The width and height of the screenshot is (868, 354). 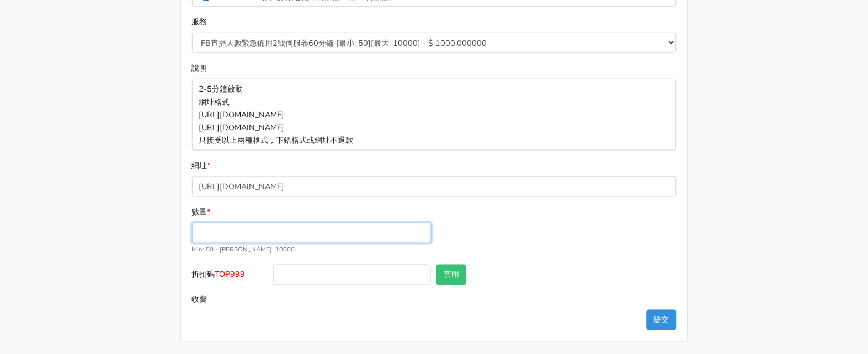 I want to click on label: 說明, so click(x=200, y=68).